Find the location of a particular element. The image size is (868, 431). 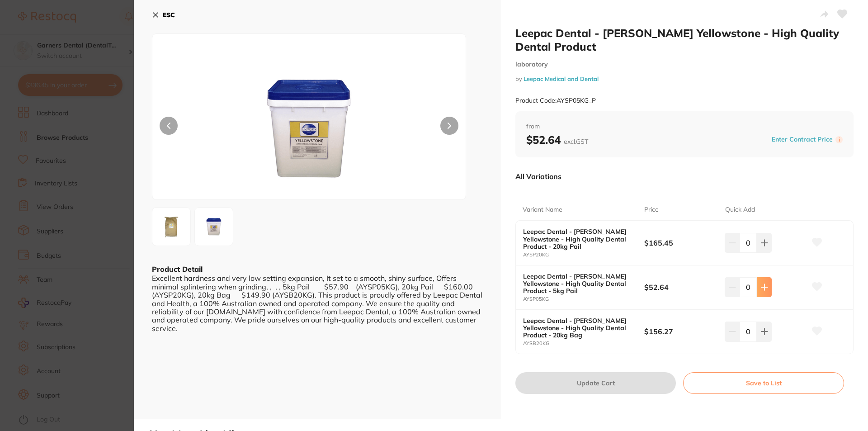

b: $165.45 is located at coordinates (680, 243).